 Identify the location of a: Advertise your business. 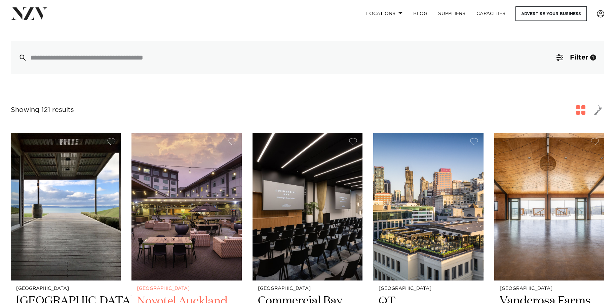
(551, 13).